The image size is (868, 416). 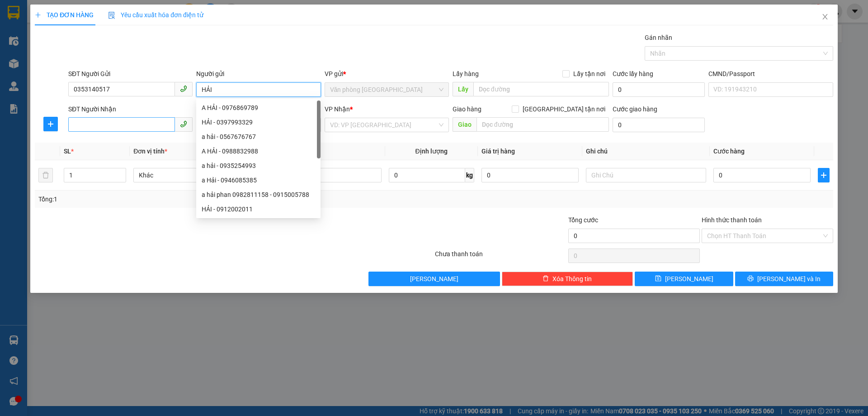 I want to click on button: Close, so click(x=825, y=17).